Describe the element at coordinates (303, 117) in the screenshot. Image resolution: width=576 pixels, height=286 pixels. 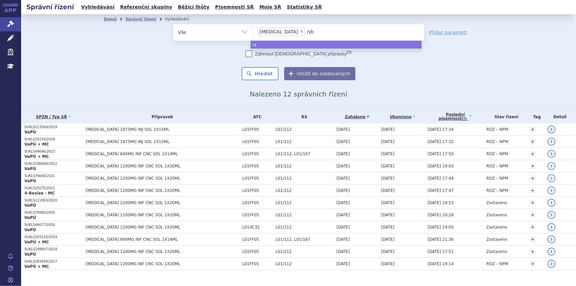
I see `th: RS` at that location.